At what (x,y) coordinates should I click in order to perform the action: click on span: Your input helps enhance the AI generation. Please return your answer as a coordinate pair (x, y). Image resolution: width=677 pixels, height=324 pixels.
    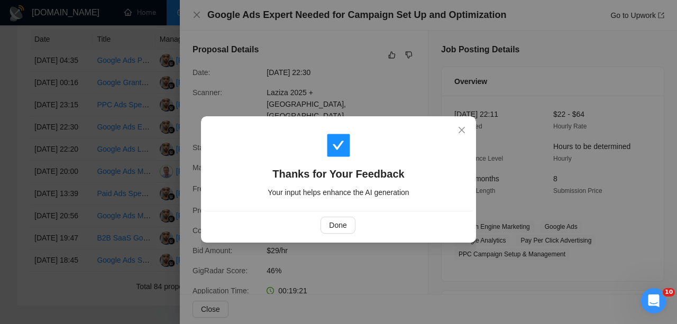
    Looking at the image, I should click on (338, 192).